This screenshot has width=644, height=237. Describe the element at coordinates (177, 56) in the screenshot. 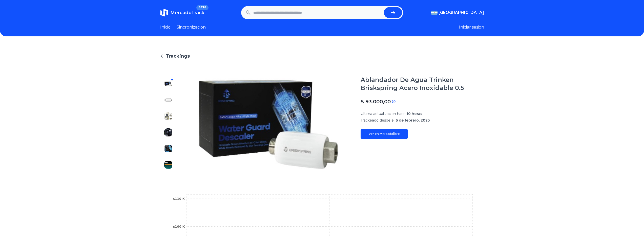

I see `span: Trackings` at that location.